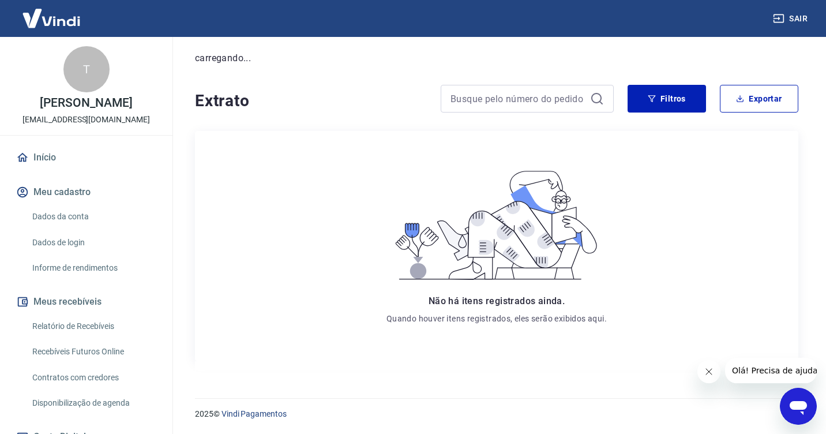 The width and height of the screenshot is (826, 434). I want to click on p: Quando houver itens registrados, eles serão exibidos aqui., so click(497, 318).